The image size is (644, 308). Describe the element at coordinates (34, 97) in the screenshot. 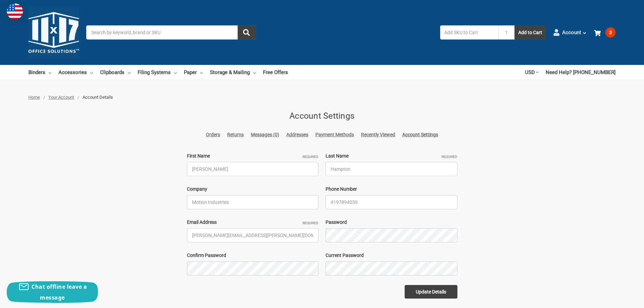

I see `a: Home` at that location.